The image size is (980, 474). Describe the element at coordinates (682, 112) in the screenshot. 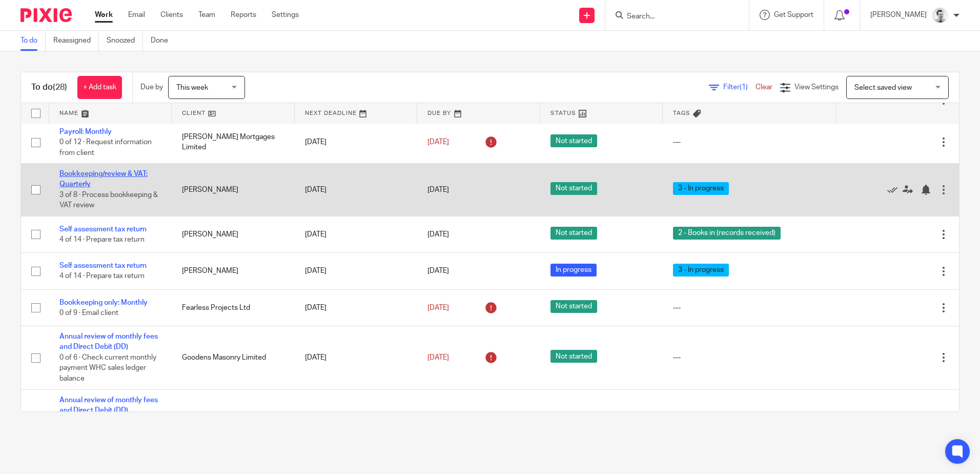

I see `span: Tags` at that location.